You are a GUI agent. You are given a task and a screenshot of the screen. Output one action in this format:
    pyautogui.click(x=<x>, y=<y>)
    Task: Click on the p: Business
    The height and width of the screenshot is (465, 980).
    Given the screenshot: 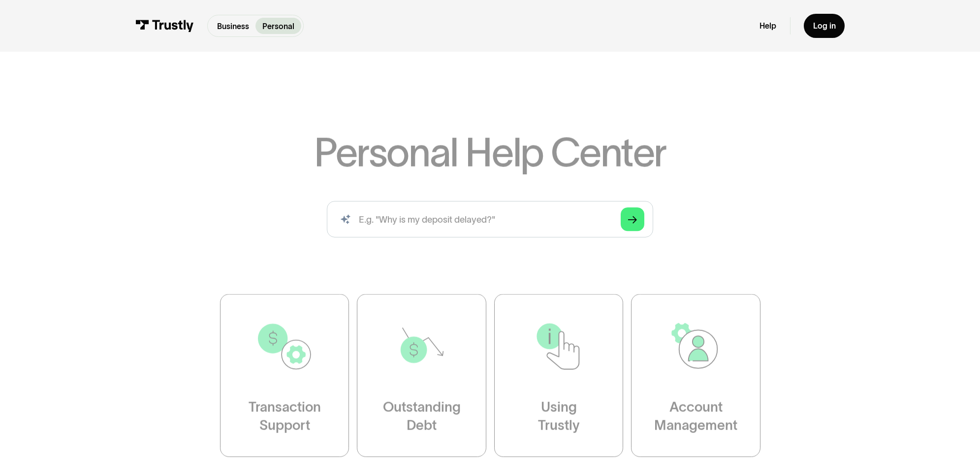 What is the action you would take?
    pyautogui.click(x=232, y=26)
    